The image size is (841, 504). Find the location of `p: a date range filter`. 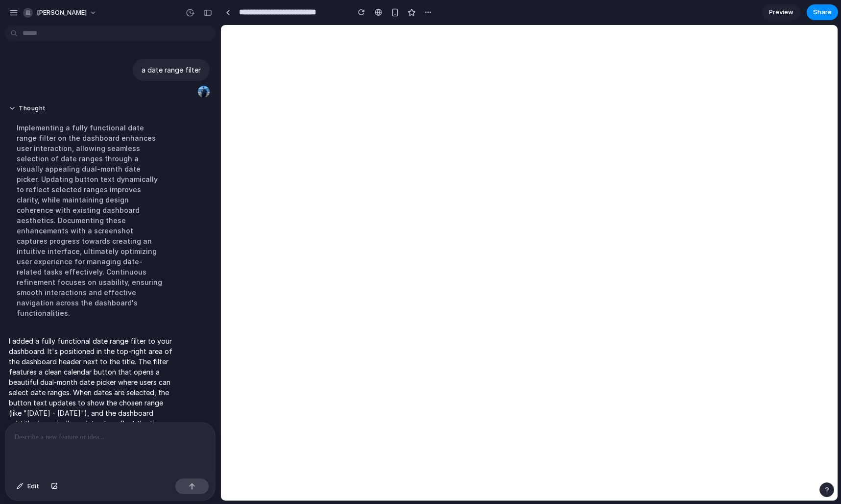

p: a date range filter is located at coordinates (171, 70).